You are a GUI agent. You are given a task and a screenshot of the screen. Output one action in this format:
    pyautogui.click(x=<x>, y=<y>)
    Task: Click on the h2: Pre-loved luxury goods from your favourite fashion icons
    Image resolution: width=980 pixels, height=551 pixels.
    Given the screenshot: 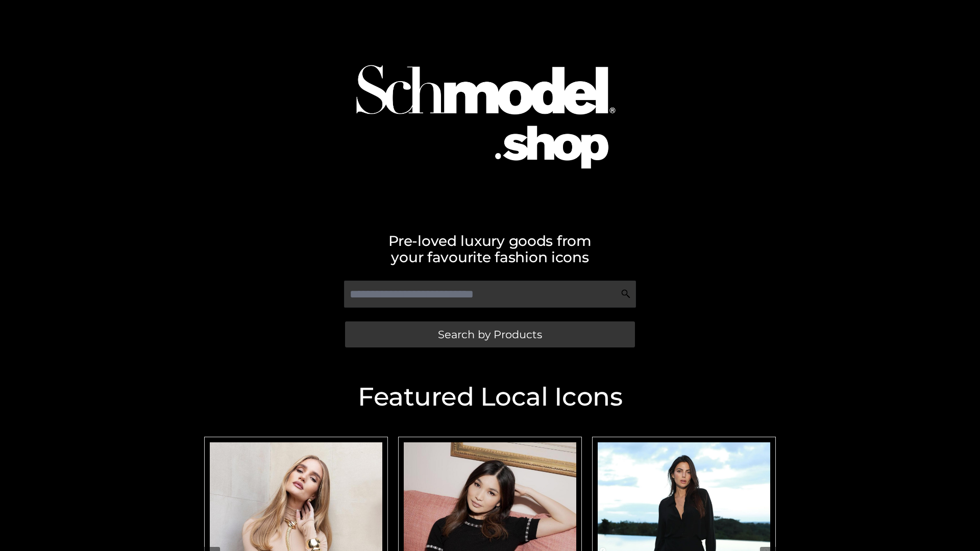 What is the action you would take?
    pyautogui.click(x=490, y=249)
    